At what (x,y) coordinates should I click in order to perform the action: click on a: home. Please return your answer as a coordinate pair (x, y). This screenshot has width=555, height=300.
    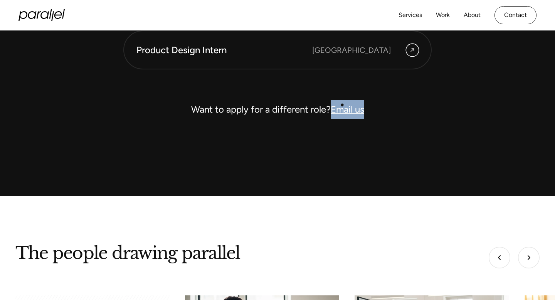
    Looking at the image, I should click on (42, 15).